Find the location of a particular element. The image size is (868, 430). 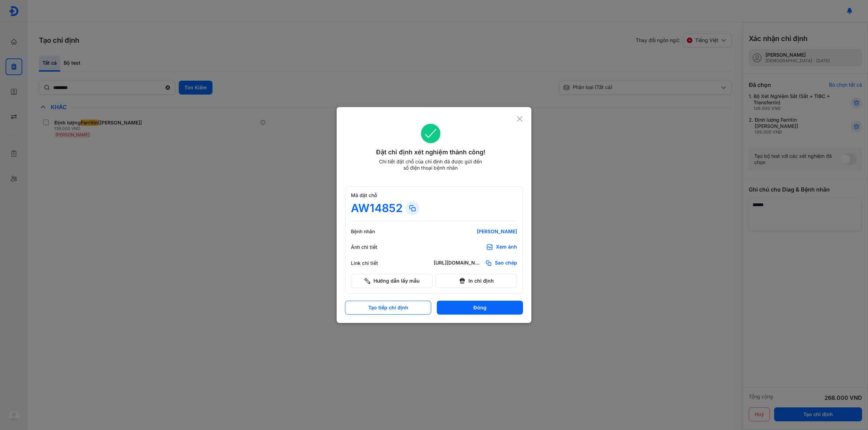

div: Bệnh nhân is located at coordinates (372, 231).